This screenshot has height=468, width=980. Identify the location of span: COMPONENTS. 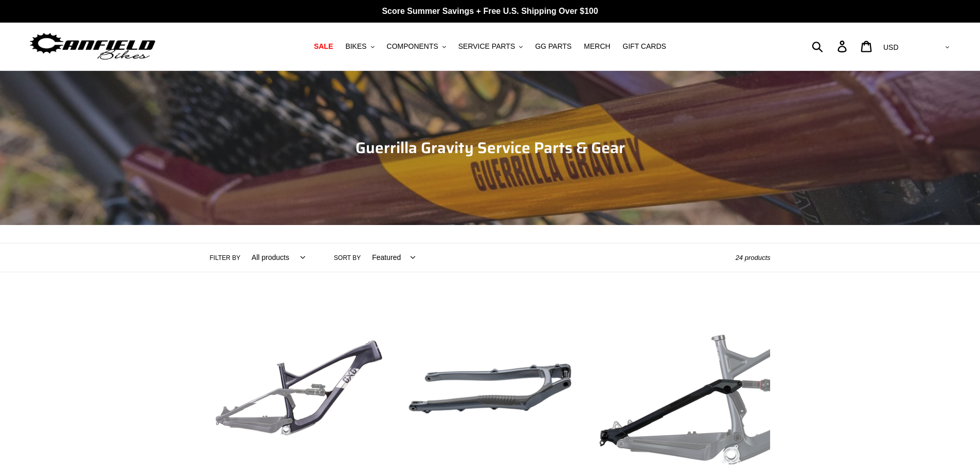
(413, 47).